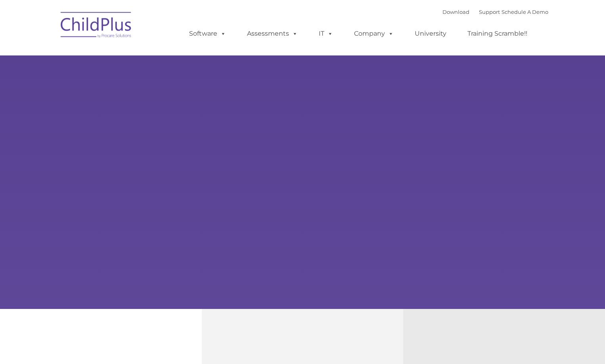  What do you see at coordinates (374, 34) in the screenshot?
I see `a: Company` at bounding box center [374, 34].